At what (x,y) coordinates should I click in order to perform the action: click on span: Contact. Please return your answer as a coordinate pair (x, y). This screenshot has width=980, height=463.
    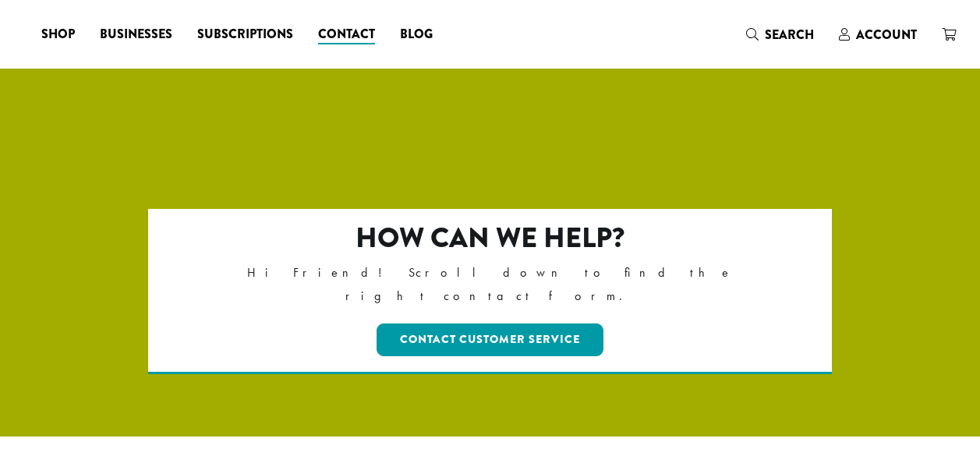
    Looking at the image, I should click on (346, 35).